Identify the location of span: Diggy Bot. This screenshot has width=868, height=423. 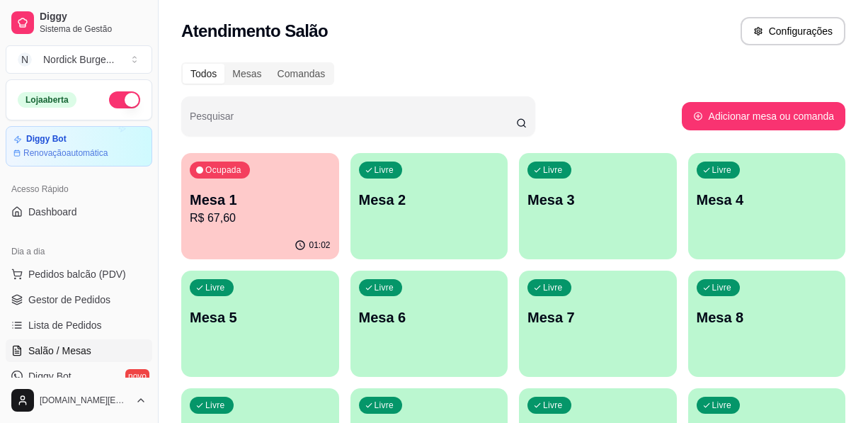
(49, 376).